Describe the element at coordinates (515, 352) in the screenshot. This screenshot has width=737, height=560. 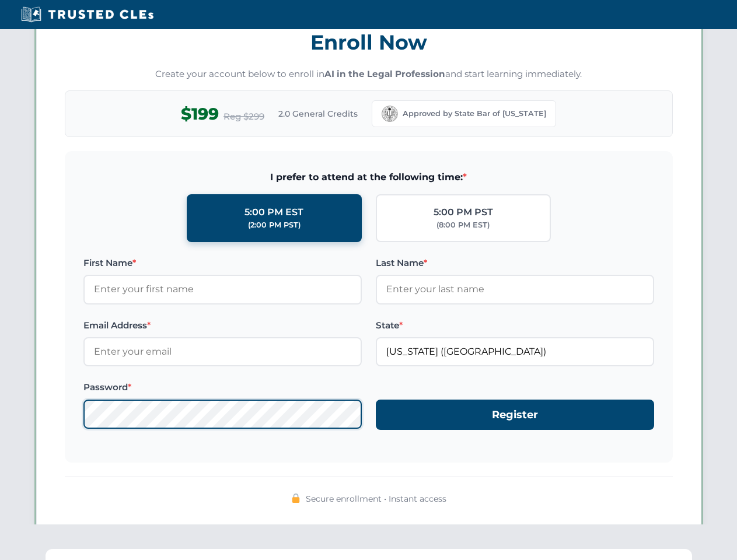
I see `input: California (CA)` at that location.